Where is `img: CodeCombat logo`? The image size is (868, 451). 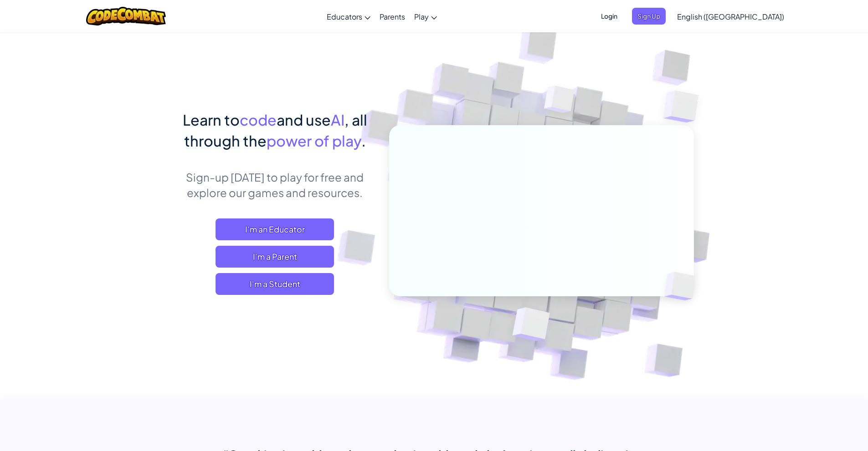
img: CodeCombat logo is located at coordinates (126, 16).